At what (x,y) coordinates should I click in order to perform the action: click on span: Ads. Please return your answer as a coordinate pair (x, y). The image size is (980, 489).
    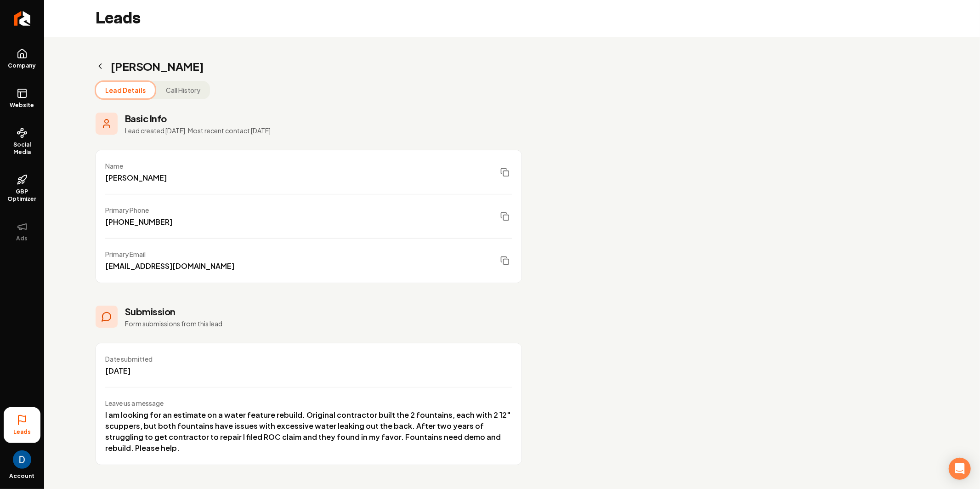
    Looking at the image, I should click on (22, 238).